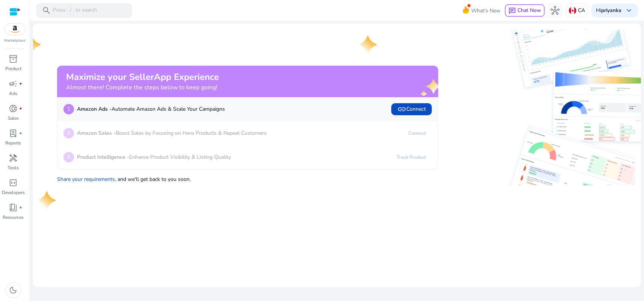 The height and width of the screenshot is (301, 644). I want to click on p: 3, so click(69, 157).